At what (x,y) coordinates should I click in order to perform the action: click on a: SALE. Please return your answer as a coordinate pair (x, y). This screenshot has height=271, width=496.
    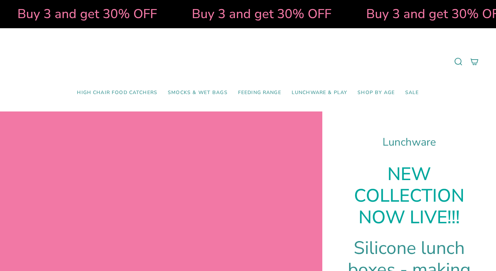
    Looking at the image, I should click on (412, 93).